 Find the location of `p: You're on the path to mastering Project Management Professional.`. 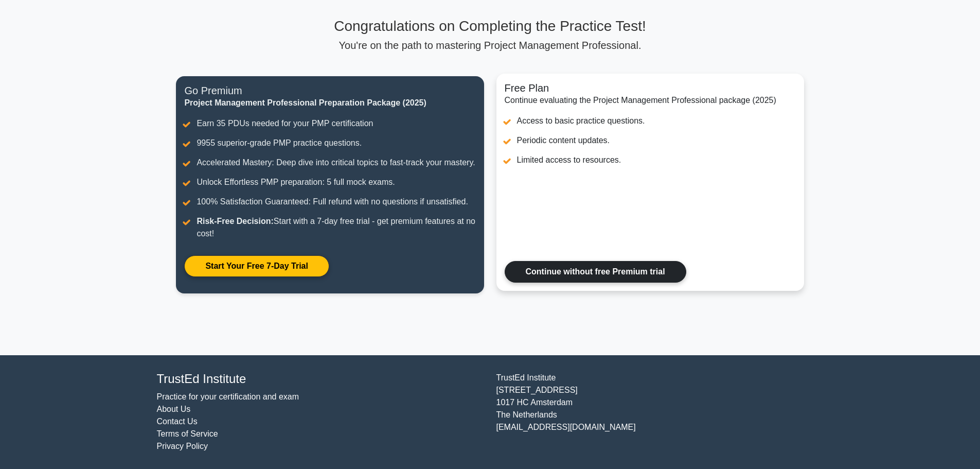

p: You're on the path to mastering Project Management Professional. is located at coordinates (490, 45).